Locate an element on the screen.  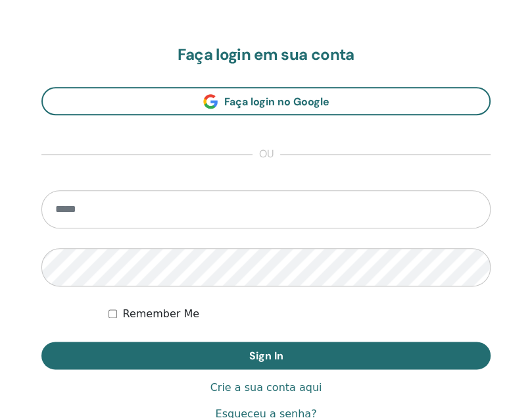
a: Faça login no Google is located at coordinates (266, 101).